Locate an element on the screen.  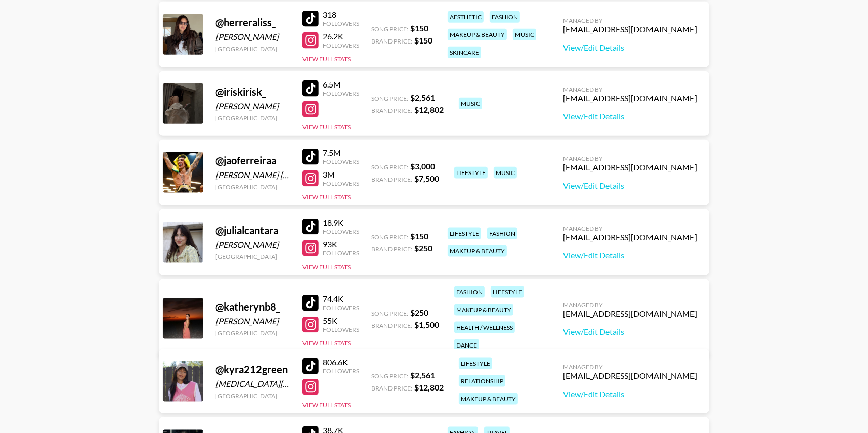
div: 55K is located at coordinates (341, 321).